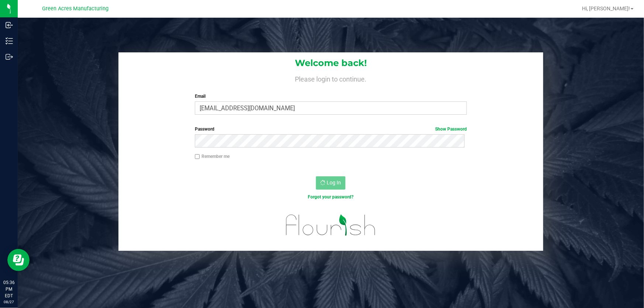  Describe the element at coordinates (333, 183) in the screenshot. I see `span: Log In` at that location.